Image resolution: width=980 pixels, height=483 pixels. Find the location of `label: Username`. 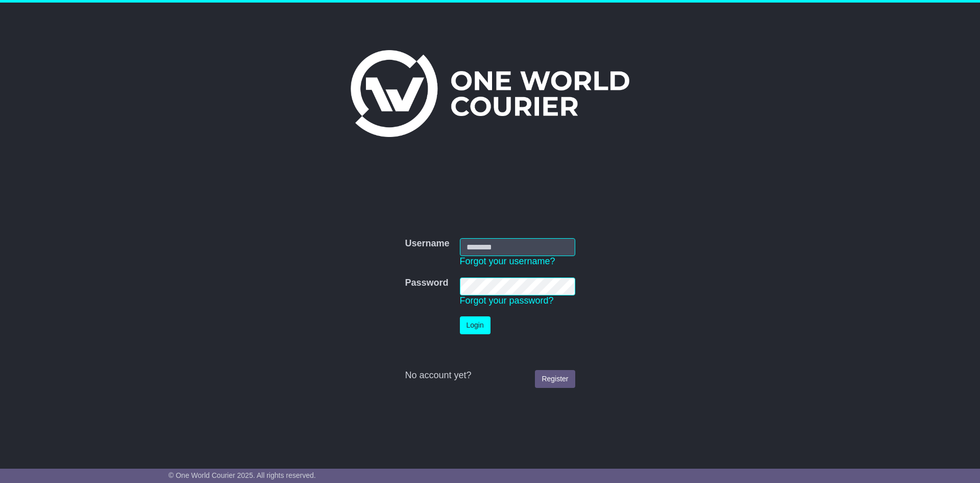

label: Username is located at coordinates (427, 243).